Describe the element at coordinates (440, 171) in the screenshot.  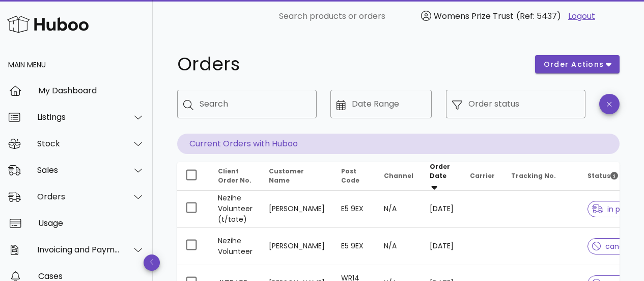
I see `span: Order Date` at that location.